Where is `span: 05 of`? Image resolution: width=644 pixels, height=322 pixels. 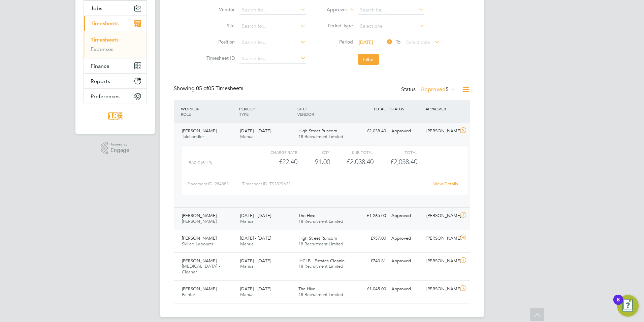 span: 05 of is located at coordinates (202, 88).